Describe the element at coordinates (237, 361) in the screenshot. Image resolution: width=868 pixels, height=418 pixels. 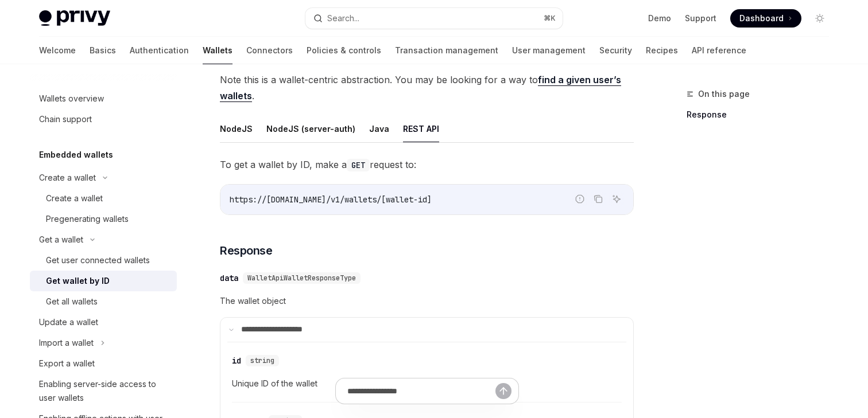
I see `div: id` at that location.